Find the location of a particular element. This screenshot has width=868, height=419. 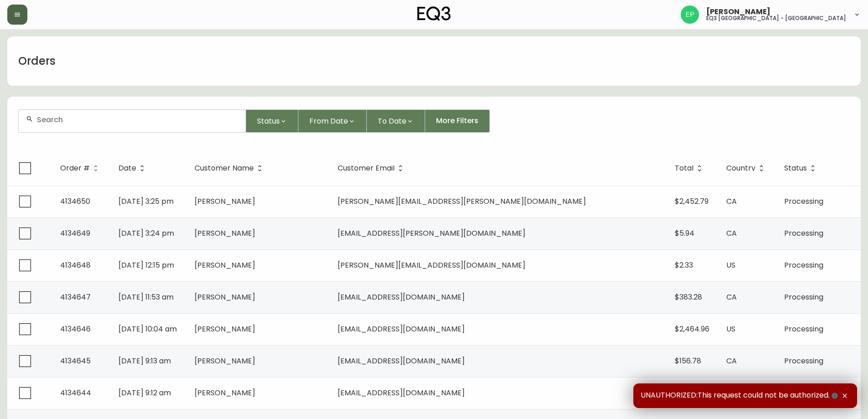

span: To Date is located at coordinates (392, 121).